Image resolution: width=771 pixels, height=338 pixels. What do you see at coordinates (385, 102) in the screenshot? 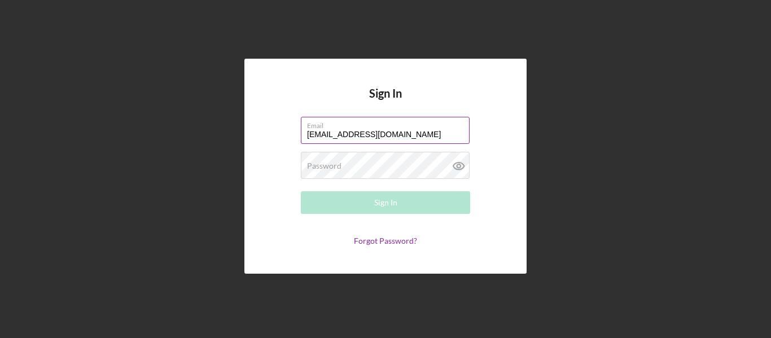
I see `h4: Sign In` at bounding box center [385, 102].